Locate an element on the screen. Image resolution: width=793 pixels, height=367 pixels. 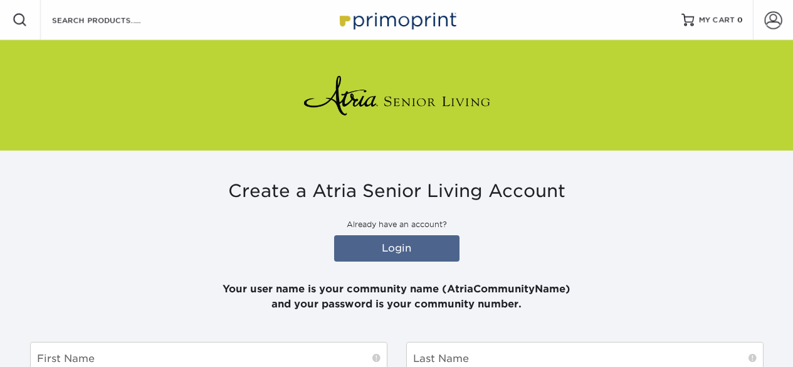
span: MY CART is located at coordinates (717, 20).